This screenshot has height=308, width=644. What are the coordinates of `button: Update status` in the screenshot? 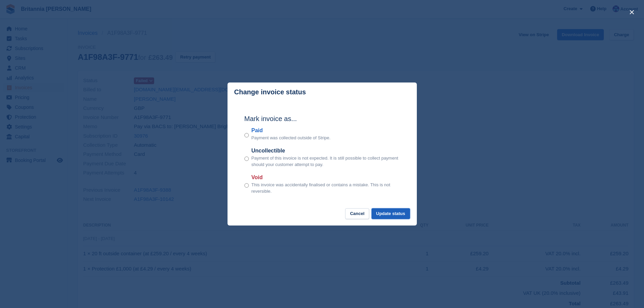 It's located at (391, 214).